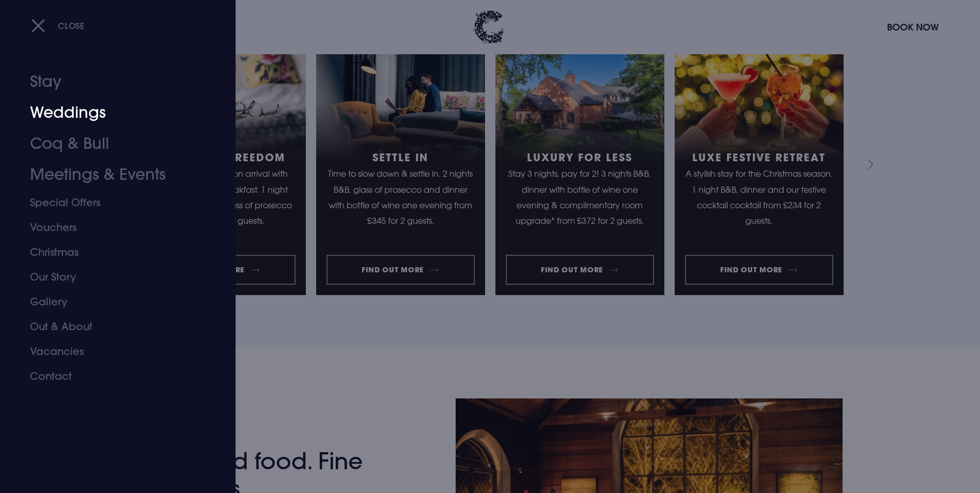 This screenshot has width=980, height=493. What do you see at coordinates (111, 143) in the screenshot?
I see `a: Coq & Bull` at bounding box center [111, 143].